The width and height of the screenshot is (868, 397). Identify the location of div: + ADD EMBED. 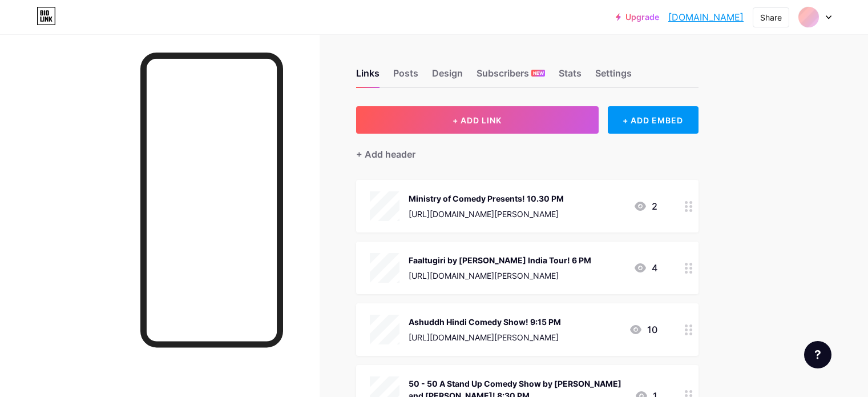
(653, 120).